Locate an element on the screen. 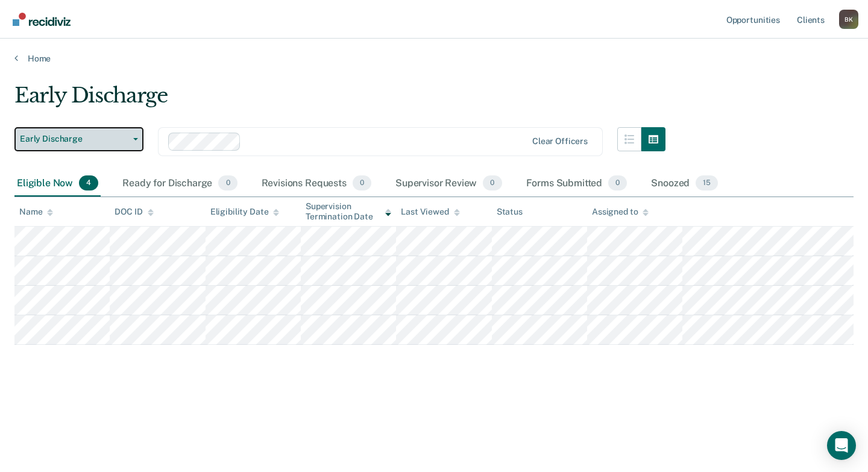 The height and width of the screenshot is (472, 868). div: Forms Submitted0 is located at coordinates (577, 184).